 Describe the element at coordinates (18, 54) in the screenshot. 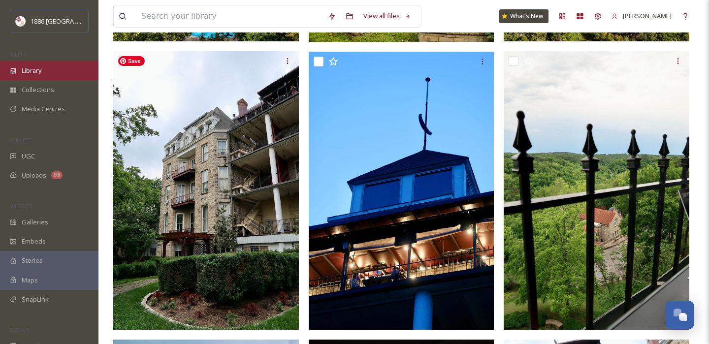

I see `span: MEDIA` at that location.